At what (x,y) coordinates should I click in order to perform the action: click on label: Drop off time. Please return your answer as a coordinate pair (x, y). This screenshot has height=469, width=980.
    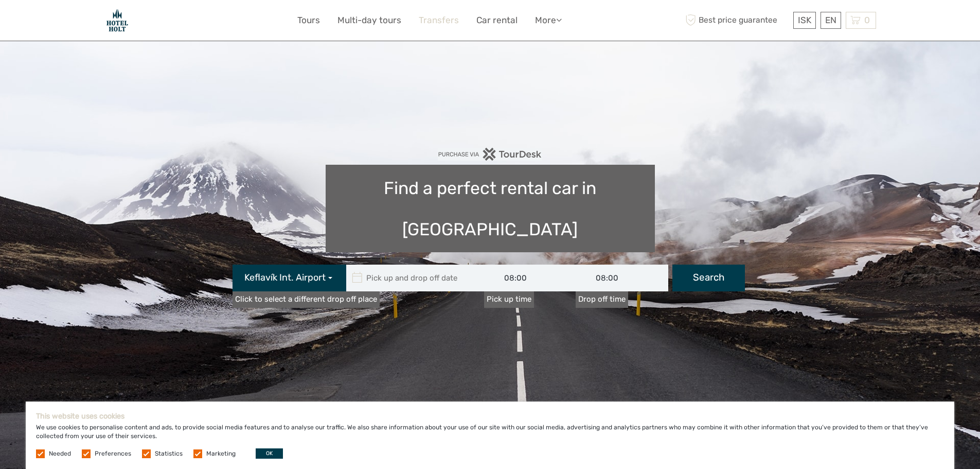
    Looking at the image, I should click on (602, 299).